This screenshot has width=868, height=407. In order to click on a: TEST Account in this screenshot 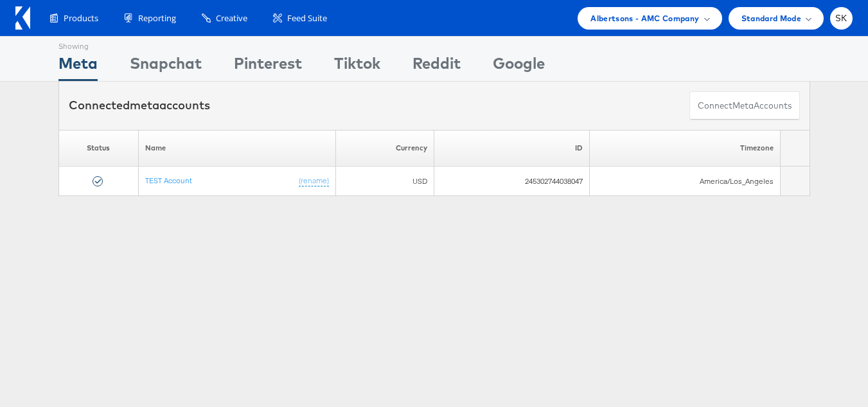, I will do `click(169, 180)`.